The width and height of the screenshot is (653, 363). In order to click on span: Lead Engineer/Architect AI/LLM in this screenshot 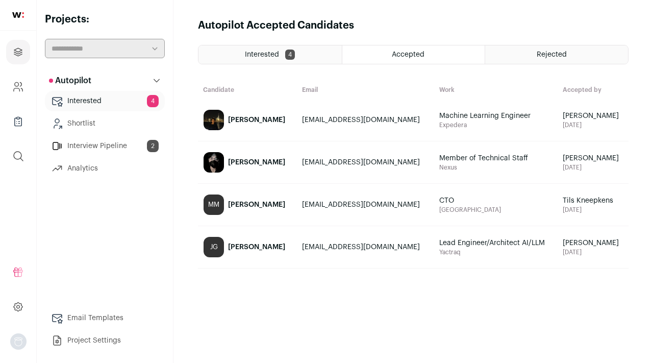, I will do `click(496, 243)`.